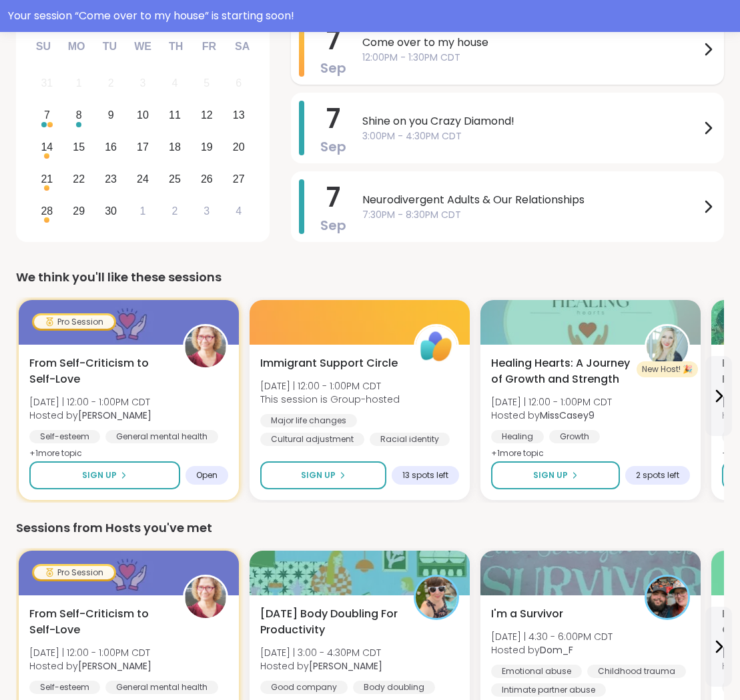 The image size is (740, 700). What do you see at coordinates (175, 211) in the screenshot?
I see `div: Choose Thursday, October 2nd, 2025` at bounding box center [175, 211].